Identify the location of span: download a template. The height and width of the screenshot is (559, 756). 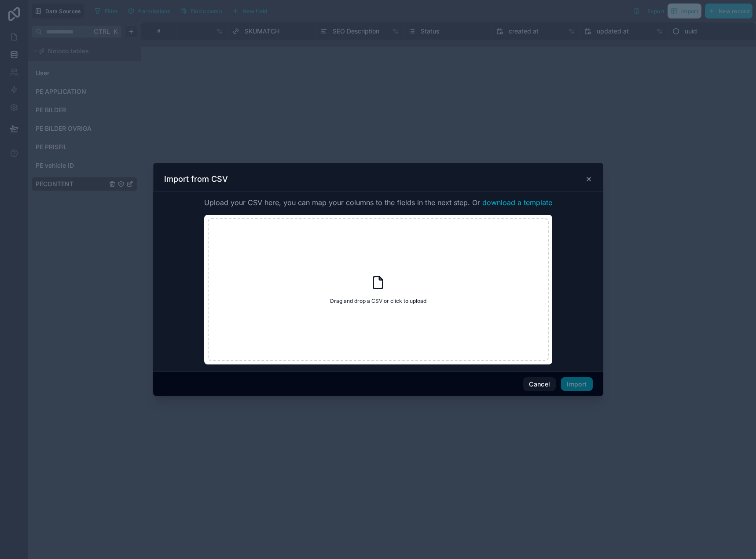
(517, 202).